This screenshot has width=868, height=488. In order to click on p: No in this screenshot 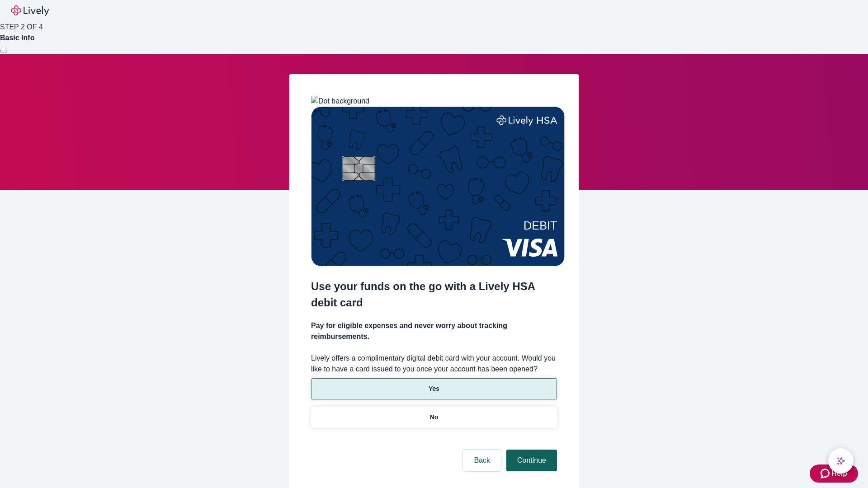, I will do `click(434, 417)`.